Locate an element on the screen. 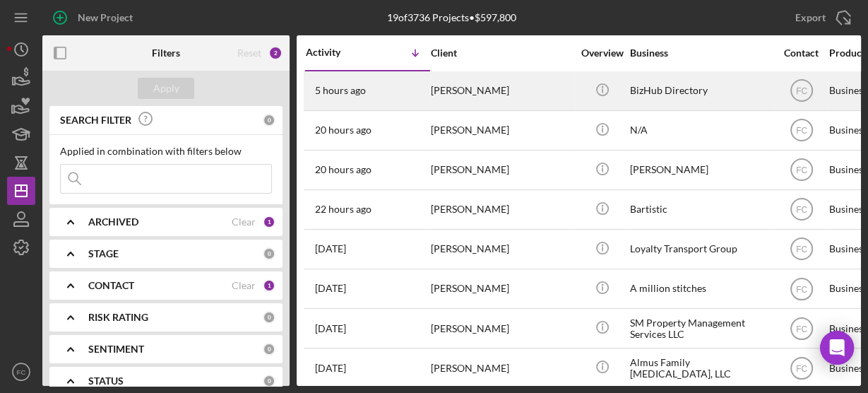 The image size is (868, 393). div: N/A is located at coordinates (701, 130).